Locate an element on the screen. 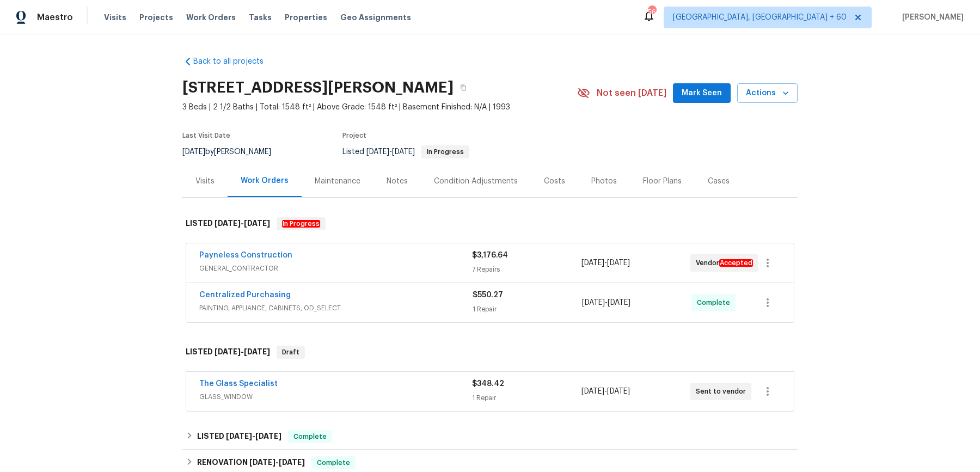  div: 7 Repairs is located at coordinates (527, 269).